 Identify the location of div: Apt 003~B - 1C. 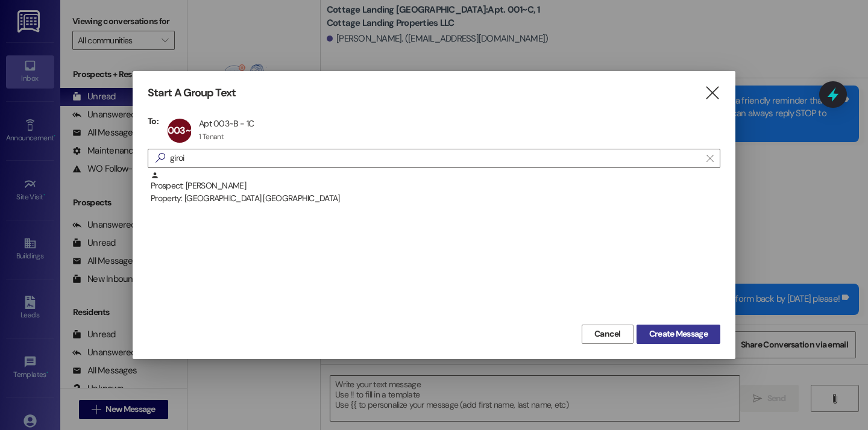
(226, 123).